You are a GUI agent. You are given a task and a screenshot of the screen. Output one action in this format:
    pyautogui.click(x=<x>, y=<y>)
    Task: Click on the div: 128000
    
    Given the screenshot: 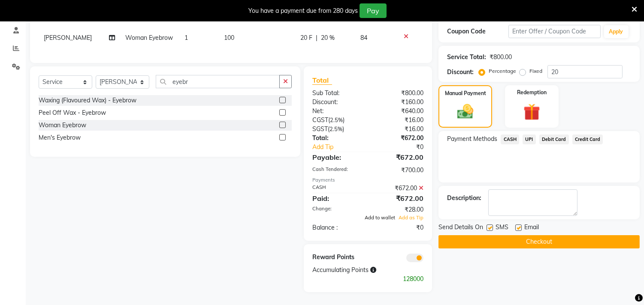 What is the action you would take?
    pyautogui.click(x=368, y=279)
    